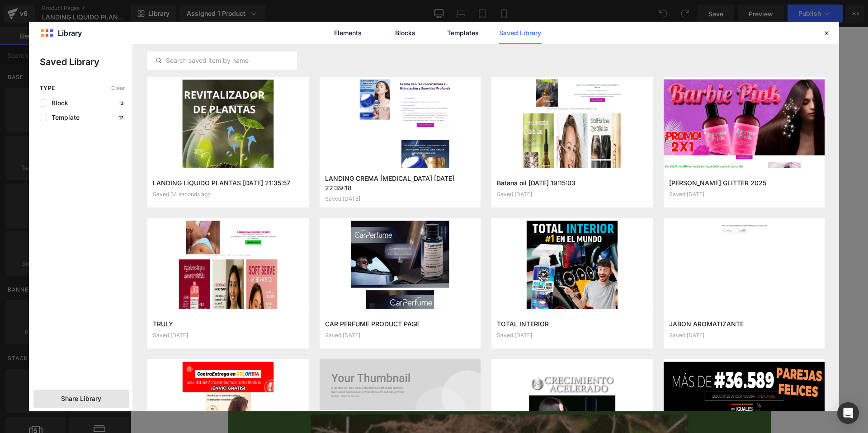 The width and height of the screenshot is (868, 433). What do you see at coordinates (47, 88) in the screenshot?
I see `span: Type` at bounding box center [47, 88].